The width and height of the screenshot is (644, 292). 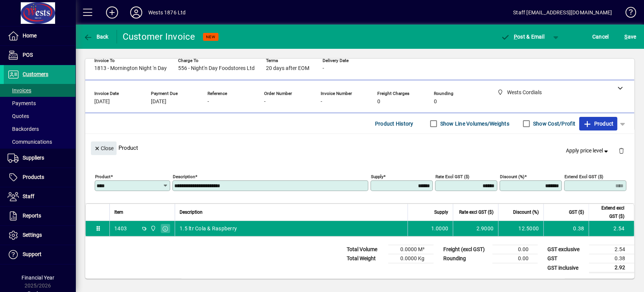 What do you see at coordinates (627, 13) in the screenshot?
I see `a: Knowledge Base` at bounding box center [627, 13].